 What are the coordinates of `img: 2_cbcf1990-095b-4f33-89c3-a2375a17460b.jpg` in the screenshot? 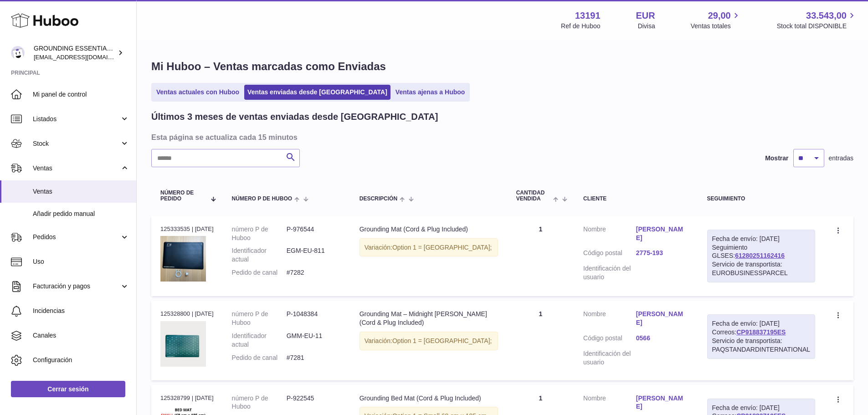 It's located at (183, 344).